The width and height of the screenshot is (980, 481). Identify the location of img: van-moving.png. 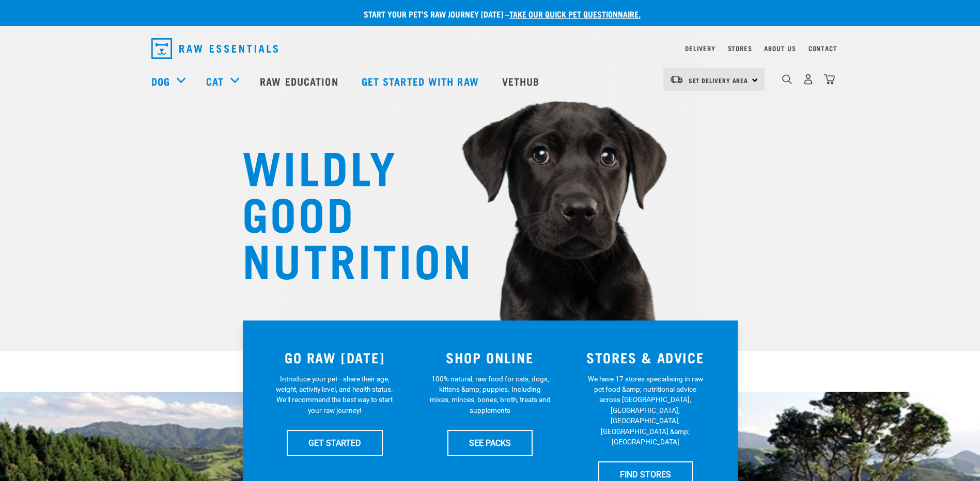
(676, 79).